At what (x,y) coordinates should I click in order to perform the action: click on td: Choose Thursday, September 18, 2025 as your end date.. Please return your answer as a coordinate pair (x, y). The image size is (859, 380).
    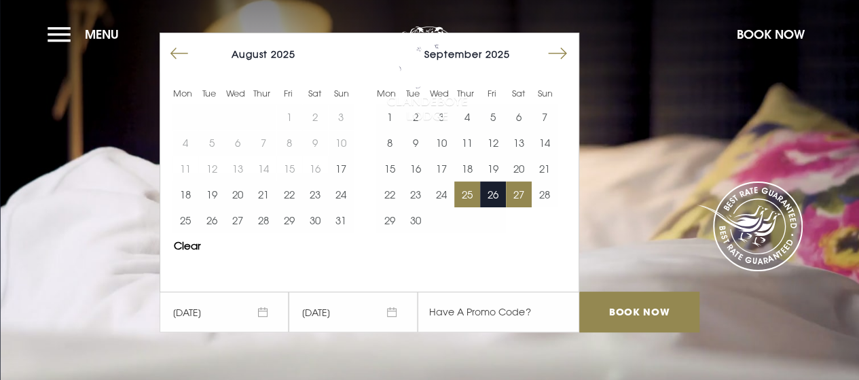
    Looking at the image, I should click on (467, 168).